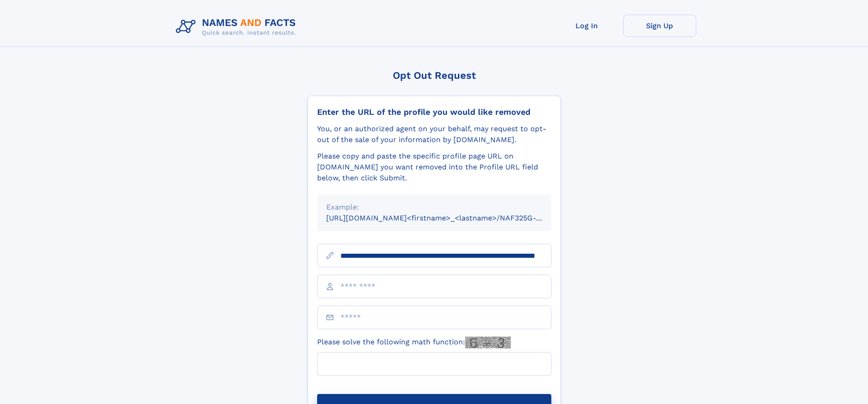 The image size is (868, 404). Describe the element at coordinates (434, 134) in the screenshot. I see `div: You, or an authorized agent on your behalf, may request to opt-out of the sale of your informatio...` at that location.